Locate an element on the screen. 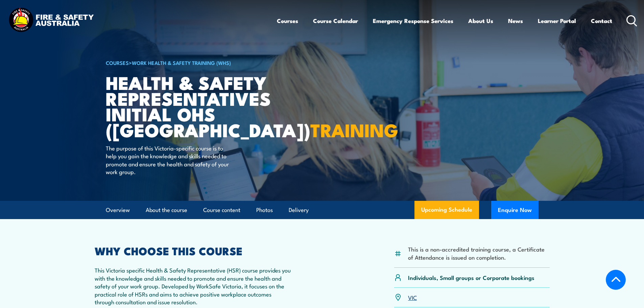  a: Courses is located at coordinates (287, 20).